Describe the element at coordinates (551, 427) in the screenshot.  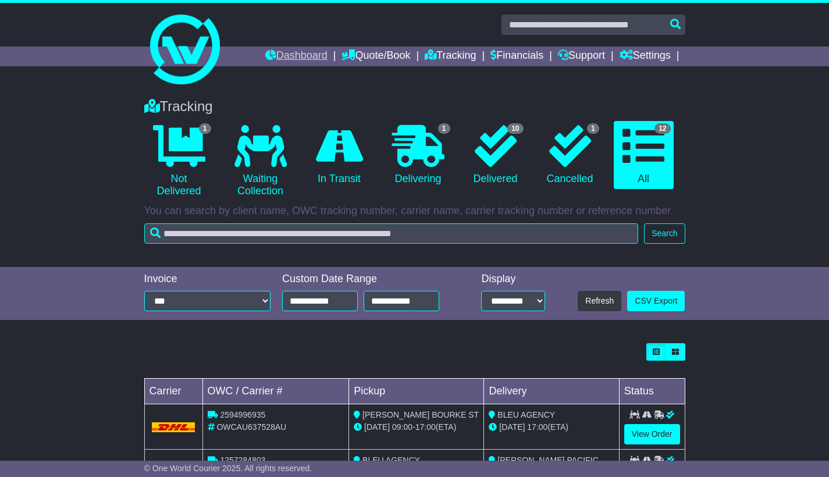
I see `div: (ETA)` at that location.